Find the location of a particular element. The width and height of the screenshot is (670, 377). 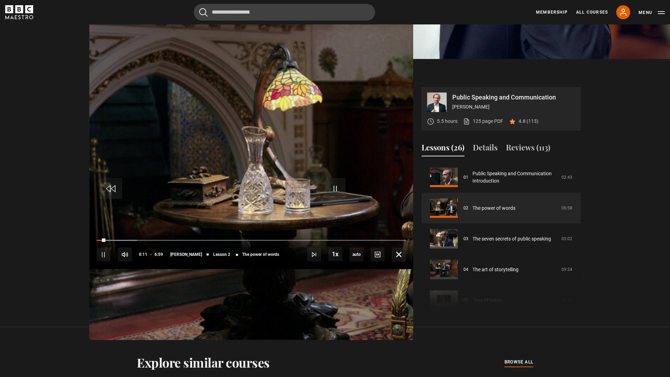

a: The seven secrets of public speaking is located at coordinates (512, 239).